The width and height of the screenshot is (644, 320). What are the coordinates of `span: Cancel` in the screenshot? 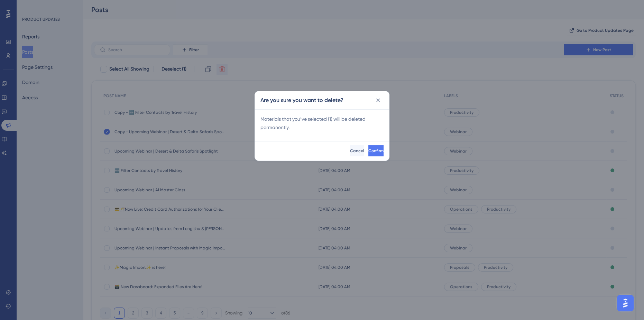 It's located at (357, 151).